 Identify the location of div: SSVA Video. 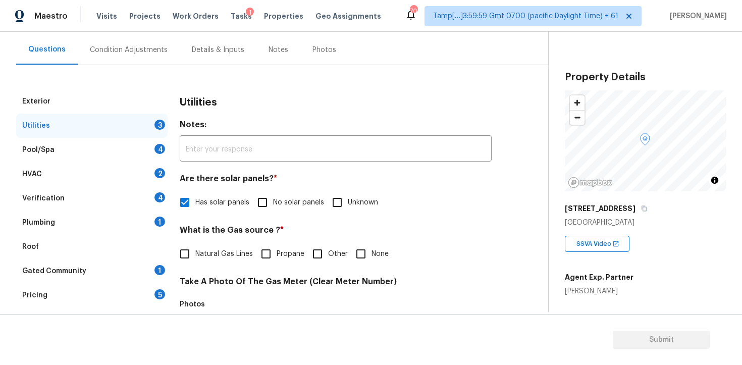
(597, 244).